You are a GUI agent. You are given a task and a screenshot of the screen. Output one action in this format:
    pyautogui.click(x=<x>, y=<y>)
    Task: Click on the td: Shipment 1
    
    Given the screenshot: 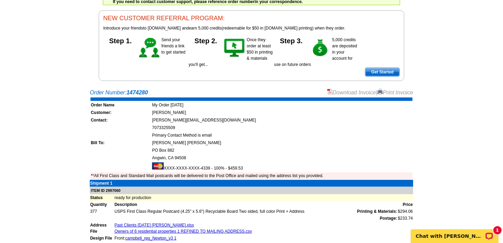 What is the action you would take?
    pyautogui.click(x=102, y=184)
    